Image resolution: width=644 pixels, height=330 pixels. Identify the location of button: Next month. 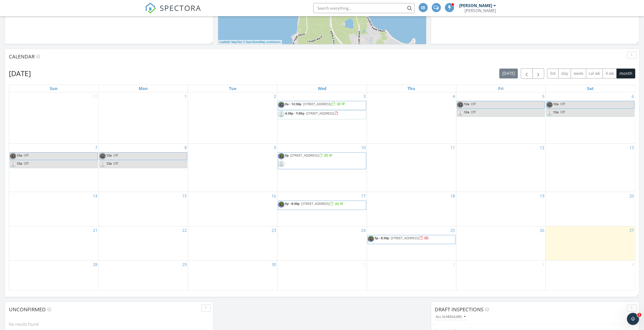
(538, 73).